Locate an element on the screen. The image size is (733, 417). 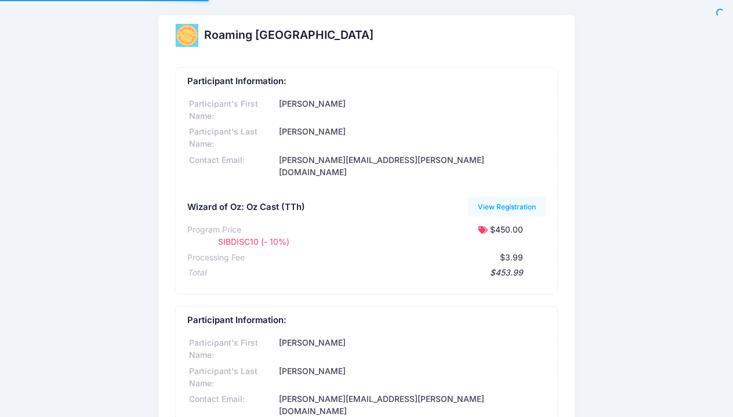
div: Total is located at coordinates (196, 272).